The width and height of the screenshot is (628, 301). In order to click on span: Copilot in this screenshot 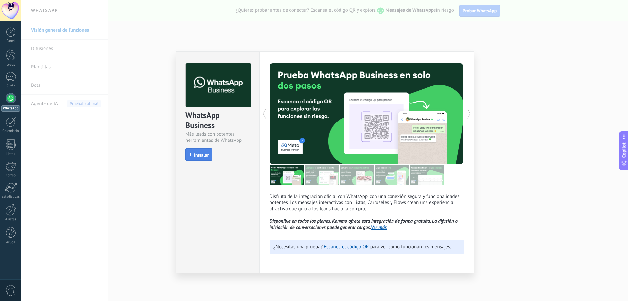, I will do `click(624, 150)`.